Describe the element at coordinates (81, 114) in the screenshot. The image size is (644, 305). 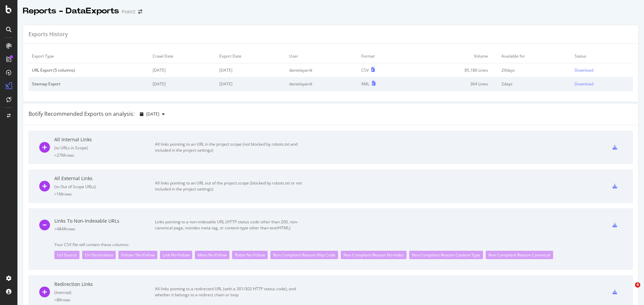
I see `div: Botify Recommended Exports on analysis:` at that location.